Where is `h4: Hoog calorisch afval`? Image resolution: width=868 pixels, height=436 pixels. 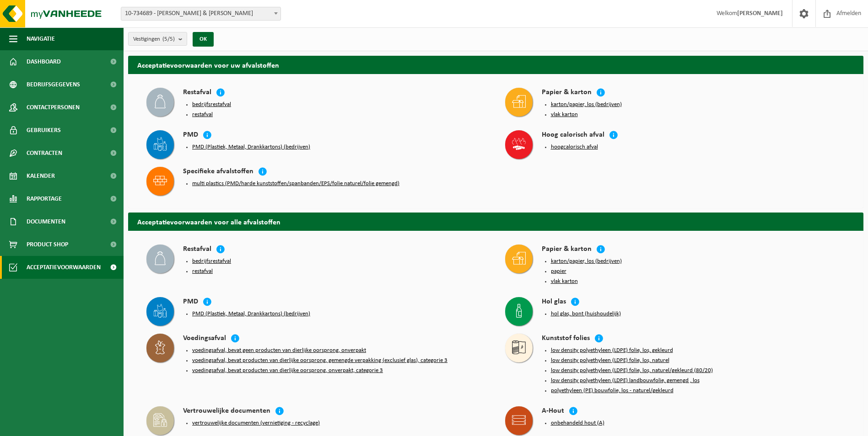
h4: Hoog calorisch afval is located at coordinates (573, 135).